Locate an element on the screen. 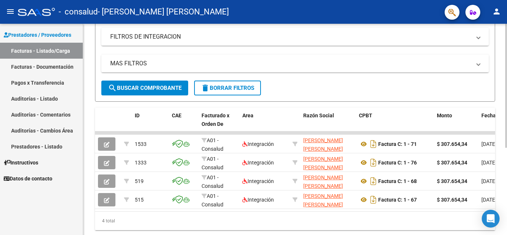 Image resolution: width=507 pixels, height=235 pixels. datatable-header-cell: ID is located at coordinates (150, 124).